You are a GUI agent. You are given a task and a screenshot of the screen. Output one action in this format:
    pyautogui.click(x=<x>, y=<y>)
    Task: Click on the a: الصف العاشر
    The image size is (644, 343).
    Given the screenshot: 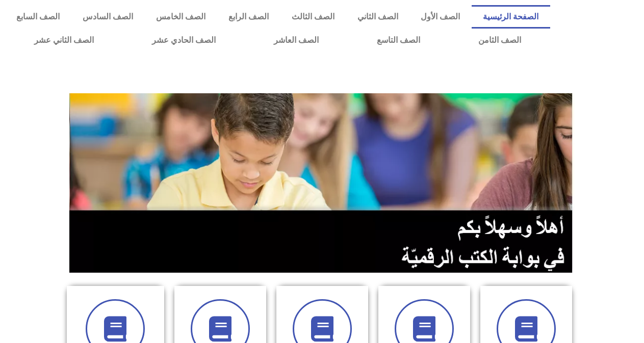 What is the action you would take?
    pyautogui.click(x=296, y=41)
    